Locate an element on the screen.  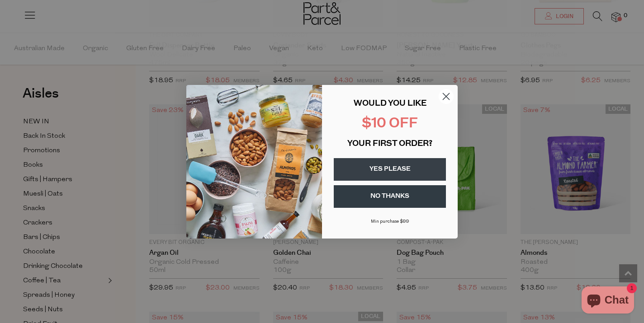
span: YOUR FIRST ORDER? is located at coordinates (390, 144).